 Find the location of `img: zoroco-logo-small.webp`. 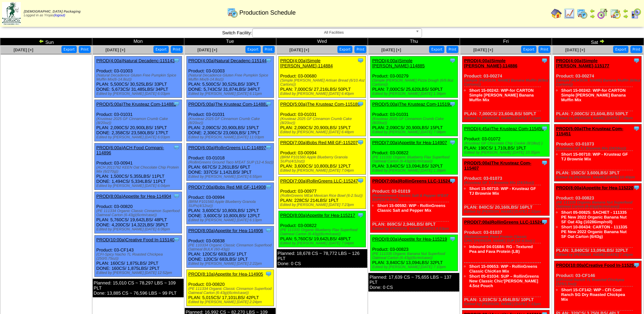

img: zoroco-logo-small.webp is located at coordinates (11, 13).